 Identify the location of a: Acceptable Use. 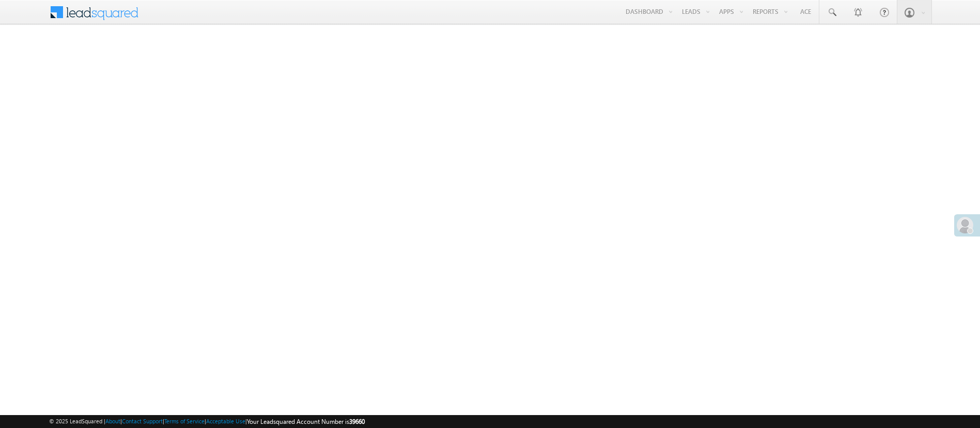
(226, 420).